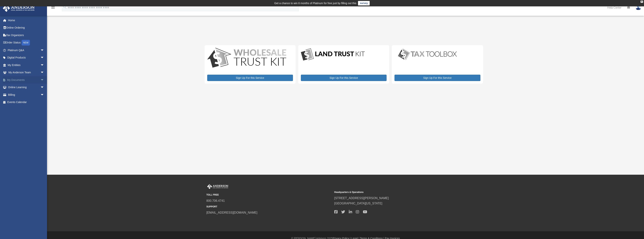 This screenshot has height=239, width=644. Describe the element at coordinates (26, 73) in the screenshot. I see `a: My Anderson Teamarrow_drop_down` at that location.